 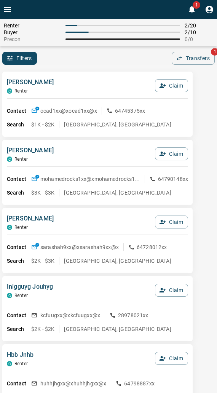 What do you see at coordinates (43, 124) in the screenshot?
I see `p: $1K - $2K` at bounding box center [43, 124].